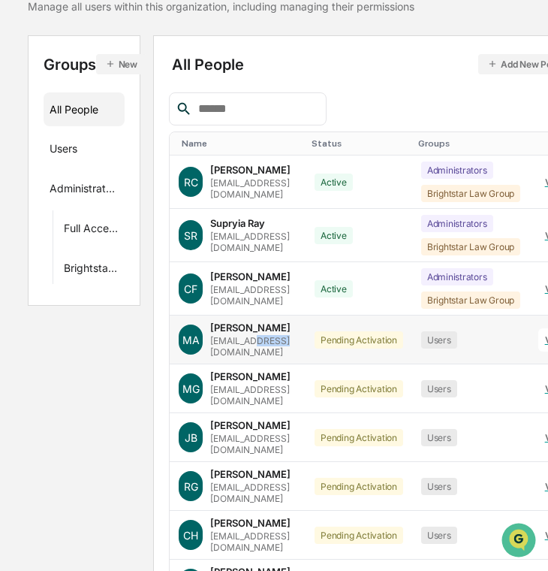 The image size is (548, 571). I want to click on img: Cece Ferraez, so click(27, 243).